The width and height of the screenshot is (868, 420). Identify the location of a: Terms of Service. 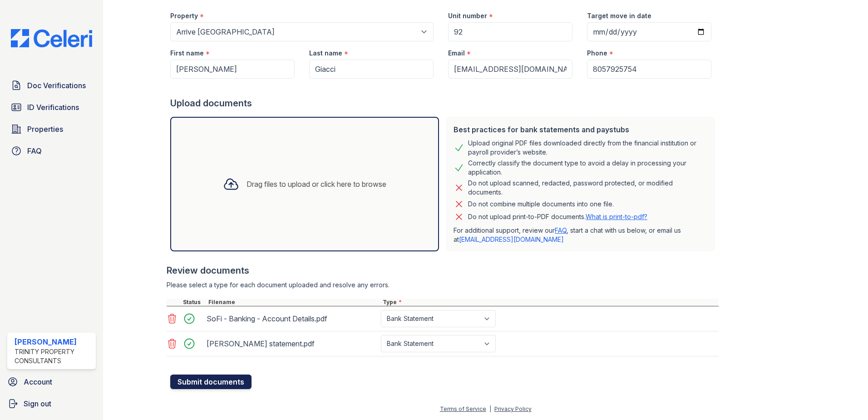
(463, 409).